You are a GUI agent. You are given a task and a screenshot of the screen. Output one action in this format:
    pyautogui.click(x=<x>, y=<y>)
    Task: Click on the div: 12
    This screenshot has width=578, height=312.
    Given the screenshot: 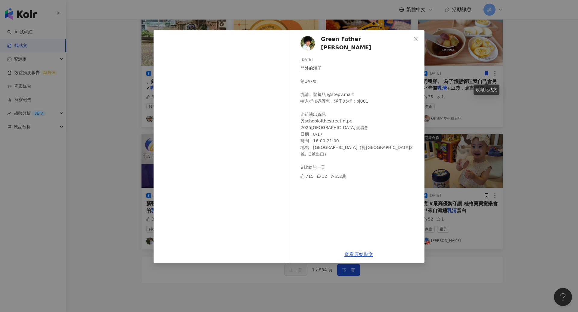 What is the action you would take?
    pyautogui.click(x=322, y=176)
    